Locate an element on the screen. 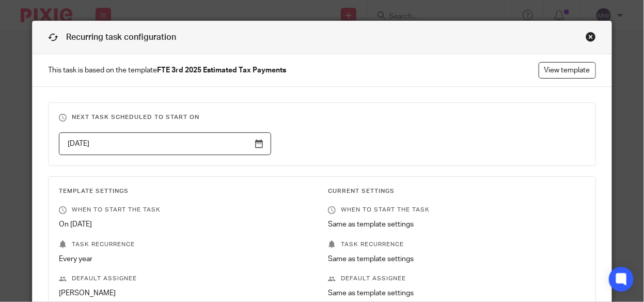 The height and width of the screenshot is (302, 644). h3: Current Settings is located at coordinates (456, 192).